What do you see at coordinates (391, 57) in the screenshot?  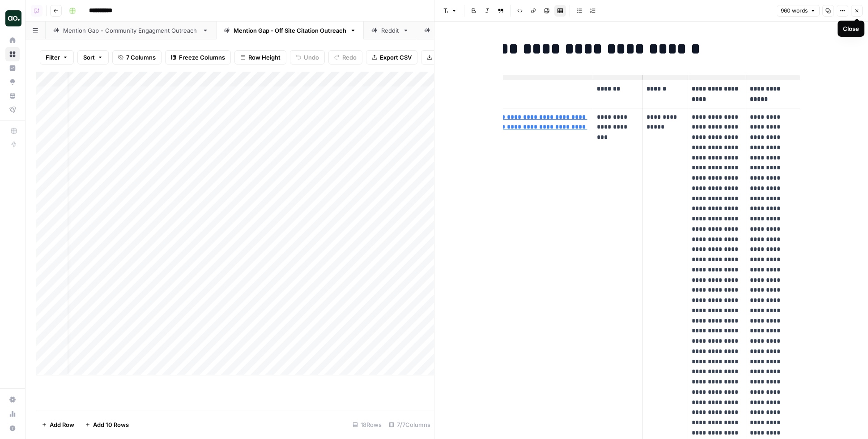 I see `button: Export CSV` at bounding box center [391, 57].